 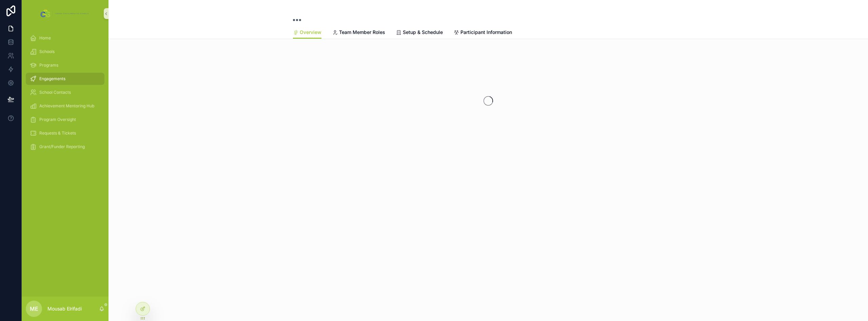 I want to click on a: Participant Information, so click(x=483, y=33).